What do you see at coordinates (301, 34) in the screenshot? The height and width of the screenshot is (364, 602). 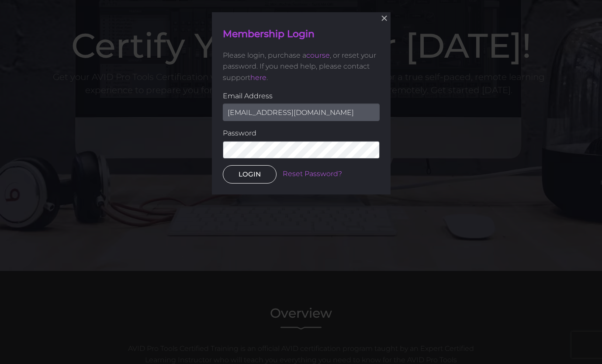 I see `h4: Membership Login` at bounding box center [301, 34].